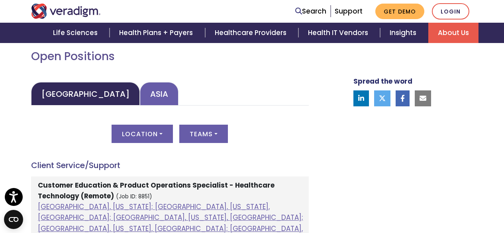 This screenshot has width=504, height=233. Describe the element at coordinates (404, 33) in the screenshot. I see `a: Insights` at that location.